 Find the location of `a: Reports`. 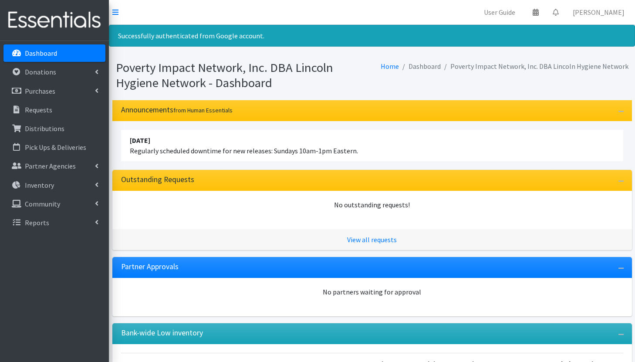

a: Reports is located at coordinates (54, 222).